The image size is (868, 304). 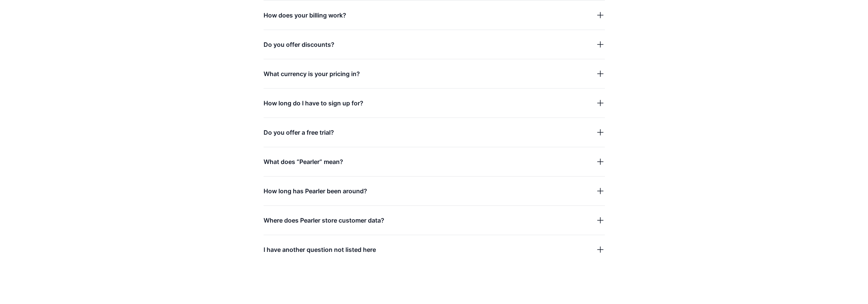 What do you see at coordinates (434, 221) in the screenshot?
I see `button: Where does Pearler store customer data?` at bounding box center [434, 221].